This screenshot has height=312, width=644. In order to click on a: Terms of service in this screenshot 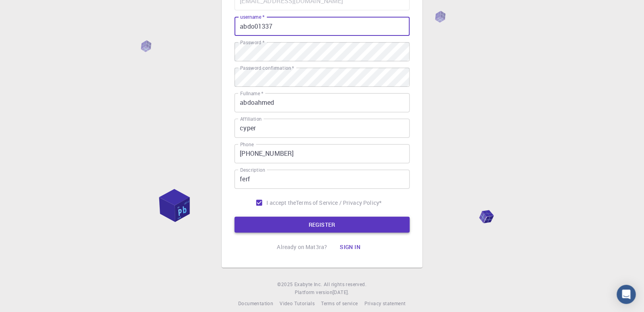, I will do `click(339, 304)`.